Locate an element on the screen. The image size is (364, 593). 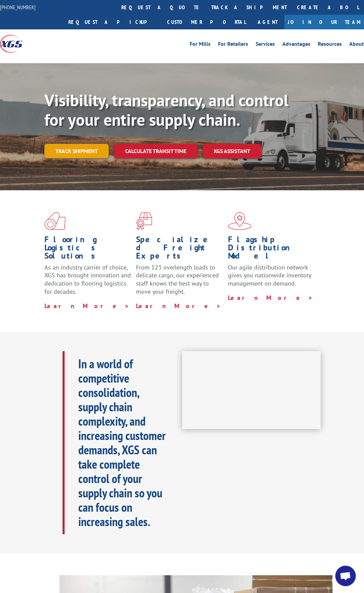
a: Services is located at coordinates (265, 45).